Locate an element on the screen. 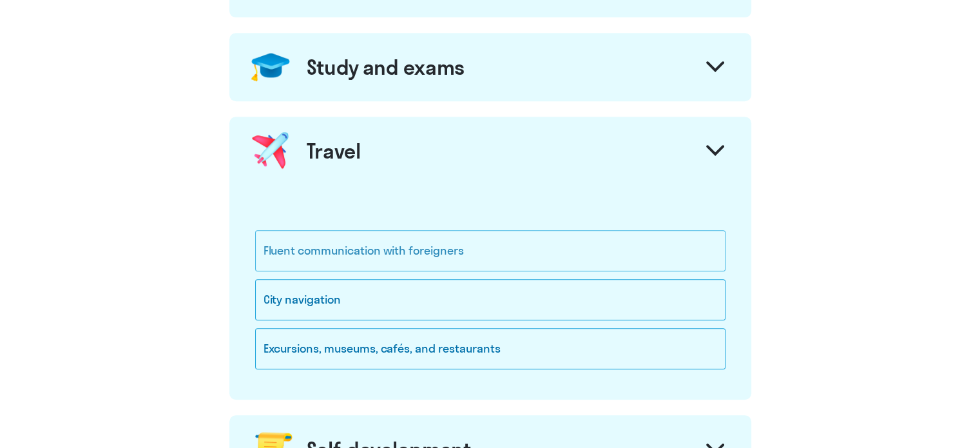 The height and width of the screenshot is (448, 980). img: confederate-hat.png is located at coordinates (271, 67).